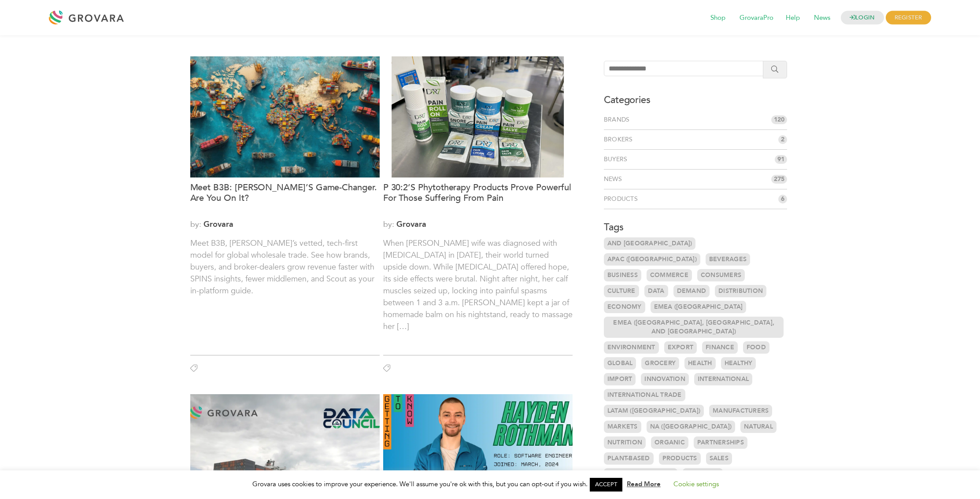 This screenshot has height=499, width=980. What do you see at coordinates (625, 307) in the screenshot?
I see `a: Economy` at bounding box center [625, 307].